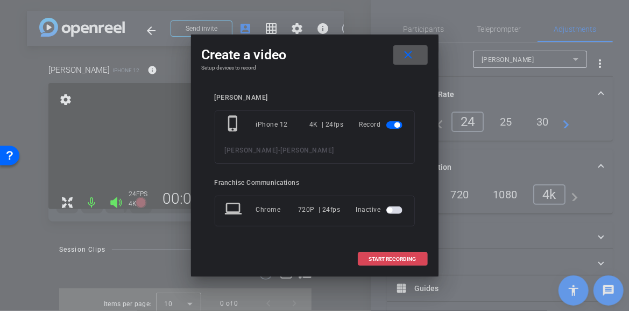 Image resolution: width=629 pixels, height=311 pixels. Describe the element at coordinates (393, 258) in the screenshot. I see `button: START RECORDING` at that location.